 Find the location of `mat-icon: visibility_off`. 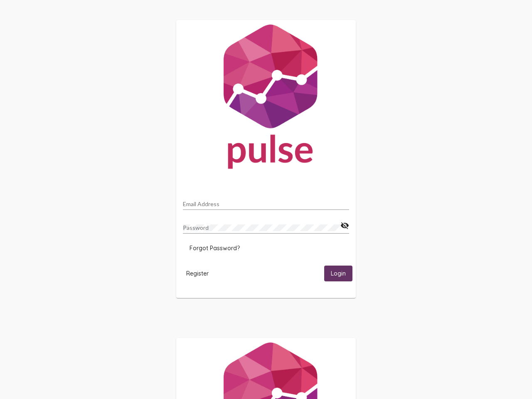

mat-icon: visibility_off is located at coordinates (345, 226).